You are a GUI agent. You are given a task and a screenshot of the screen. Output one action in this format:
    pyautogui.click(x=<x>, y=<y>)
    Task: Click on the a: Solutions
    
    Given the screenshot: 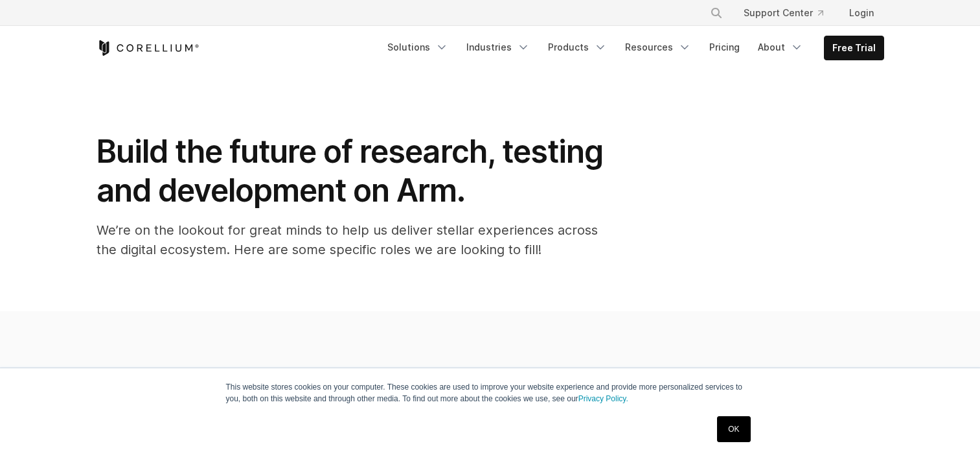 What is the action you would take?
    pyautogui.click(x=418, y=47)
    